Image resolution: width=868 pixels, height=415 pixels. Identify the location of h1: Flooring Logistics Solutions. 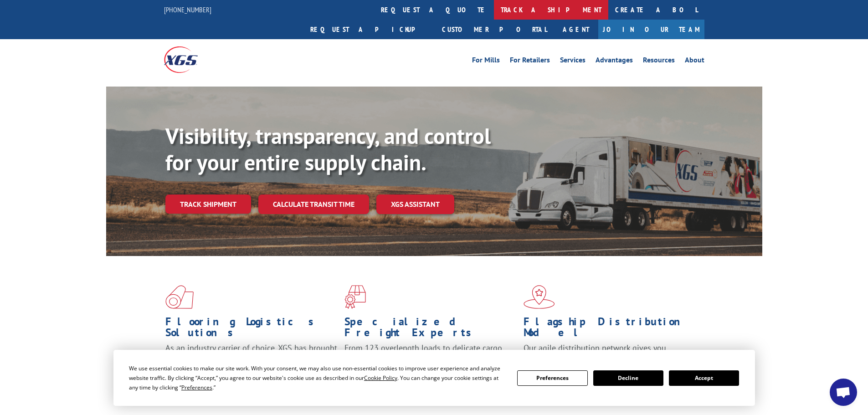
(252, 329).